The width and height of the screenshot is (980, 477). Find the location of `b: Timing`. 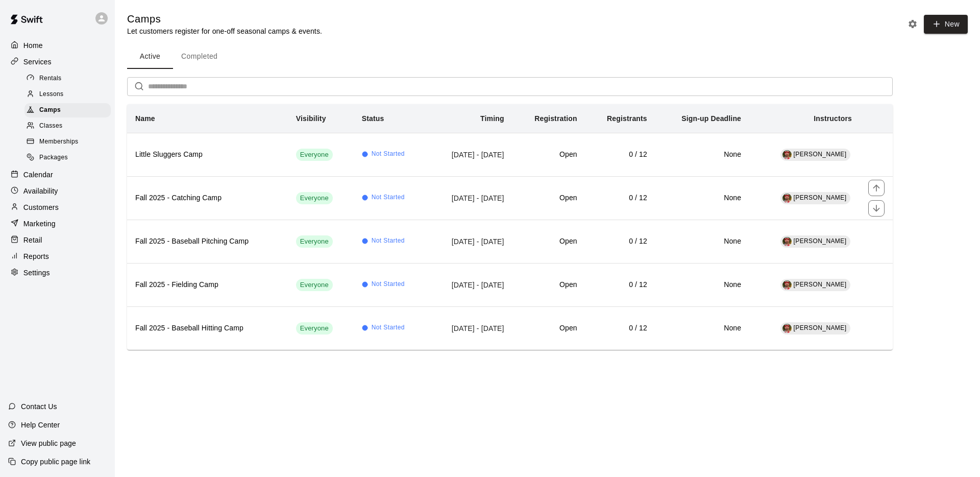

b: Timing is located at coordinates (492, 118).